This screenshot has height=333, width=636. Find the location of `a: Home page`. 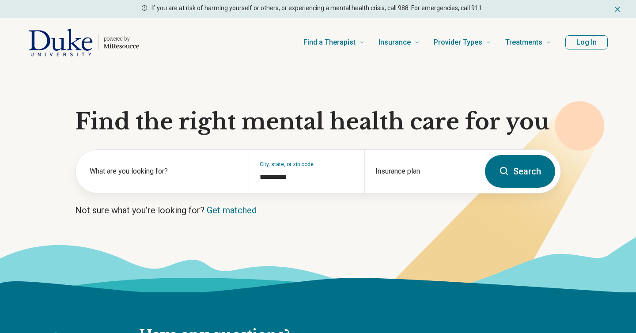

a: Home page is located at coordinates (83, 42).